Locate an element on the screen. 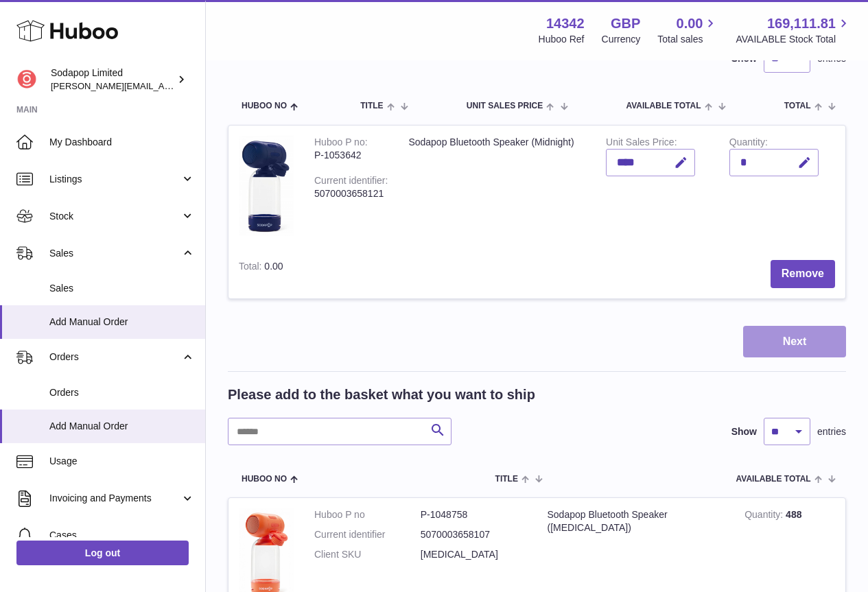 This screenshot has height=592, width=868. button: Next is located at coordinates (795, 341).